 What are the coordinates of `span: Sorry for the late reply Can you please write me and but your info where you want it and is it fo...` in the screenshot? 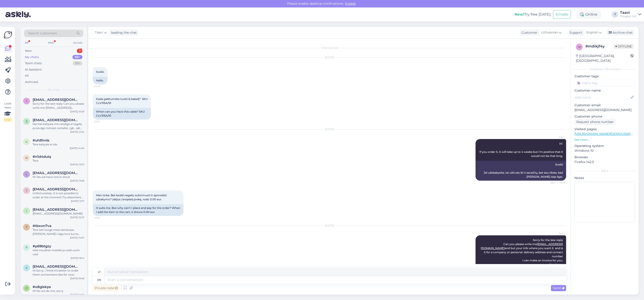 It's located at (522, 252).